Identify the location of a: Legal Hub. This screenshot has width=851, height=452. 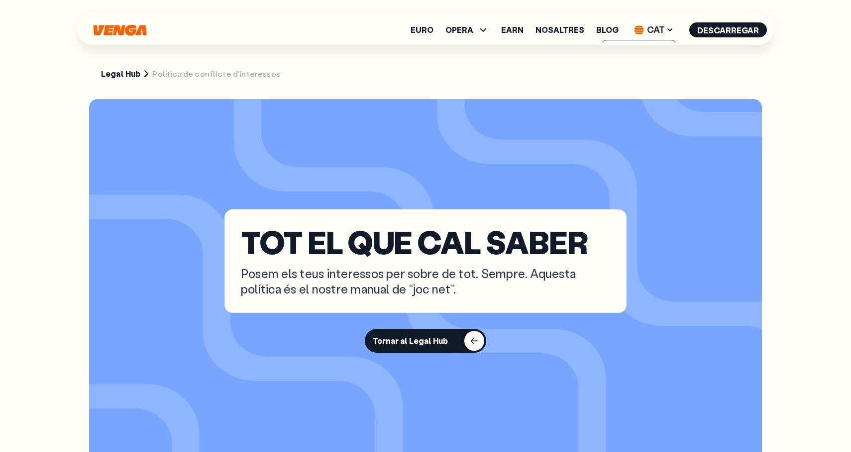
(120, 74).